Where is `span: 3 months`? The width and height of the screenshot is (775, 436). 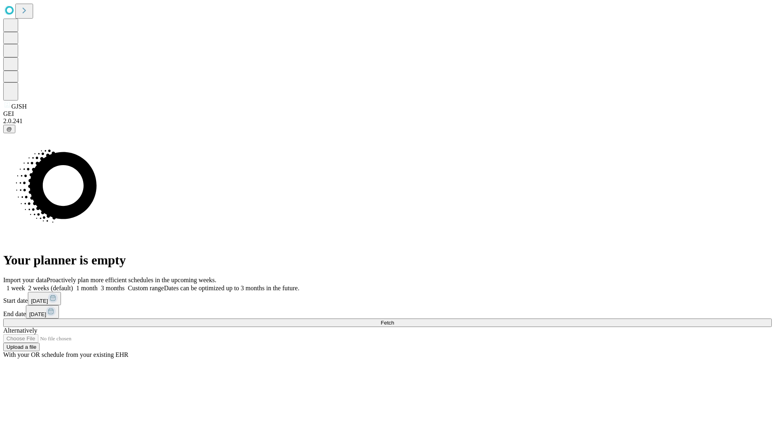
span: 3 months is located at coordinates (113, 288).